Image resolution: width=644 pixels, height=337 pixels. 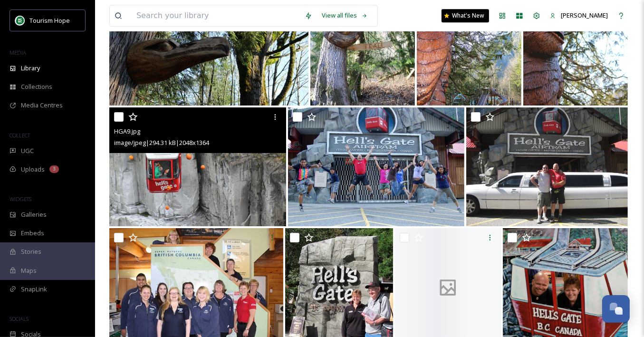 What do you see at coordinates (30, 68) in the screenshot?
I see `span: Library` at bounding box center [30, 68].